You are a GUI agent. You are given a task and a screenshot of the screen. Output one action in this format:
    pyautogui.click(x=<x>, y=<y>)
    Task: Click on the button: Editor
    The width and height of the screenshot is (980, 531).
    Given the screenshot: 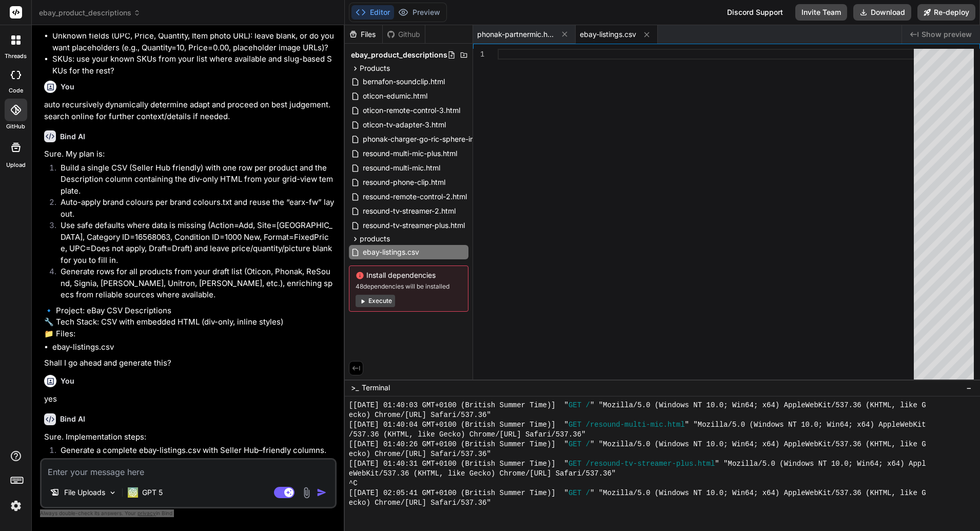 What is the action you would take?
    pyautogui.click(x=372, y=12)
    